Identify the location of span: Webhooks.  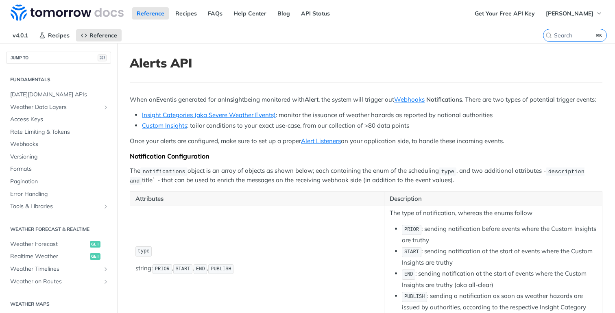
(59, 144).